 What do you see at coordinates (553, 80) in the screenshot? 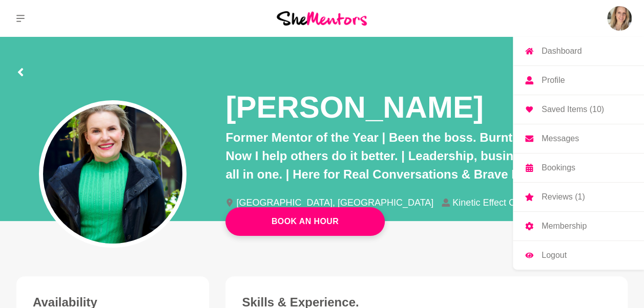
I see `p: Profile` at bounding box center [553, 80].